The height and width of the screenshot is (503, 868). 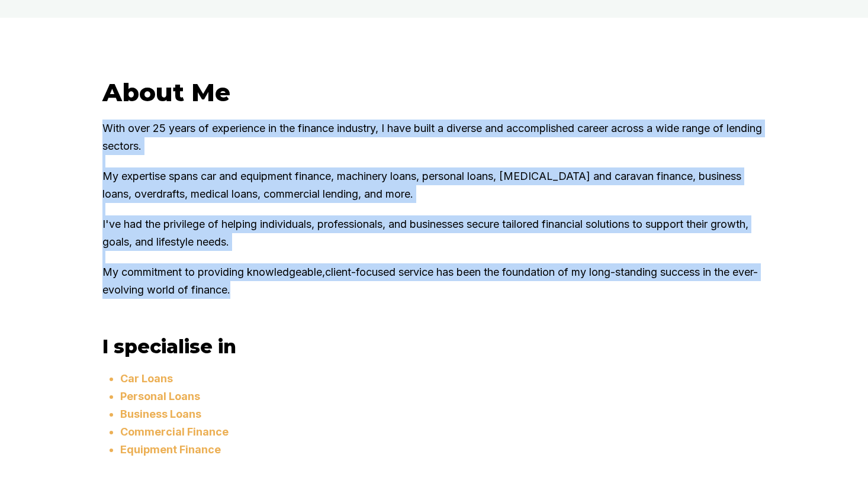 What do you see at coordinates (434, 92) in the screenshot?
I see `h2: About Me` at bounding box center [434, 92].